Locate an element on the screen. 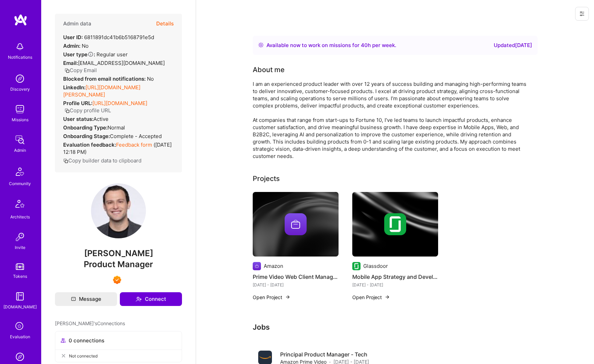  img: User Avatar is located at coordinates (118, 211).